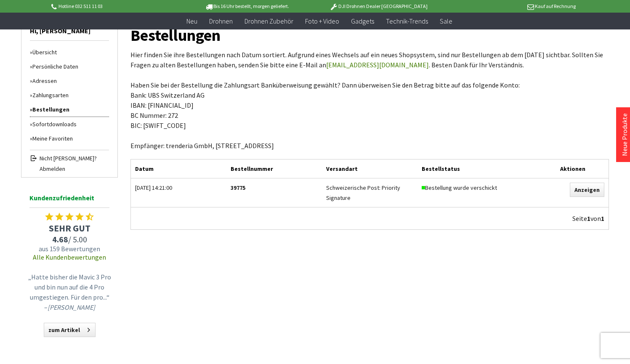  I want to click on p: Hier finden Sie ihre Bestellungen nach Datum sortiert. Aufgrund eines Wechsels auf ein neues Shop..., so click(370, 100).